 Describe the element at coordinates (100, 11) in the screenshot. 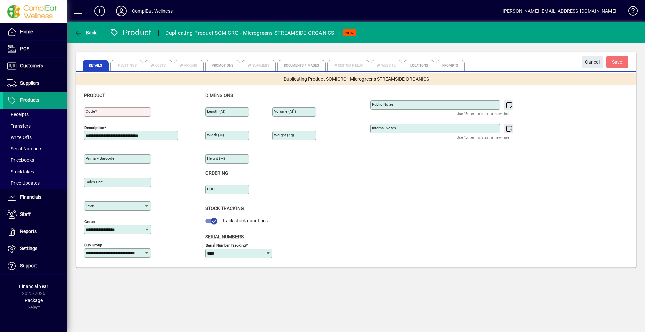

I see `button: Add` at that location.